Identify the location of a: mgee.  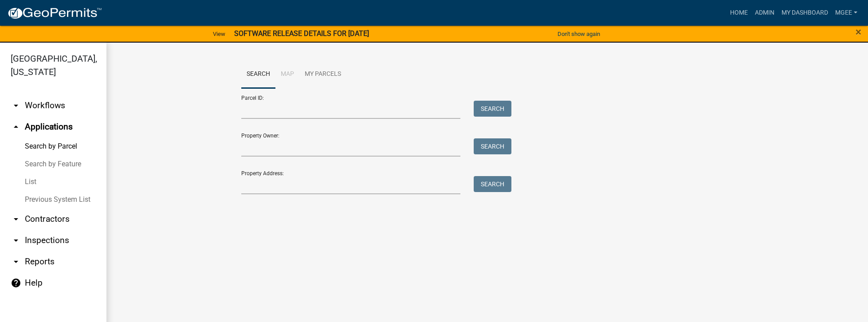
(847, 13).